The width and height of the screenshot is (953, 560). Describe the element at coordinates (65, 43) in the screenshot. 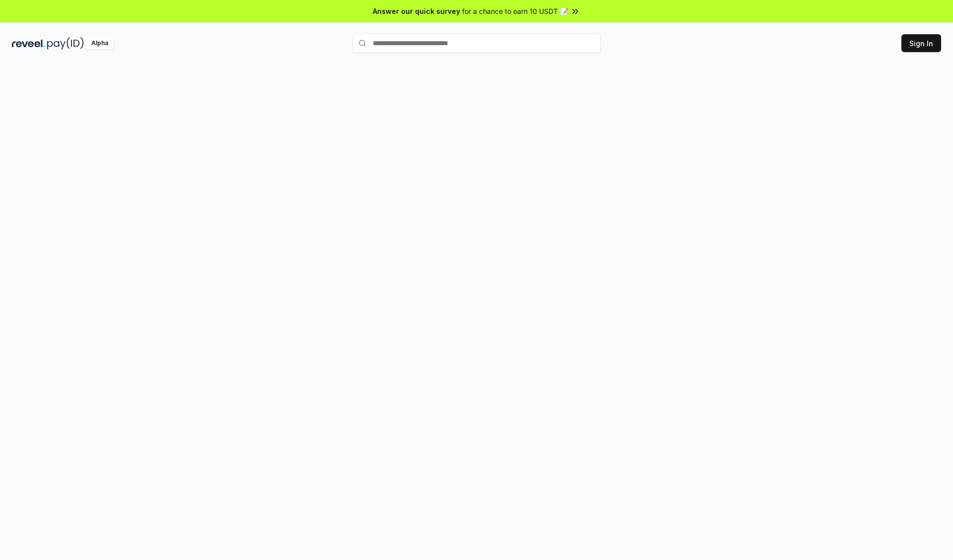

I see `img: pay_id` at that location.